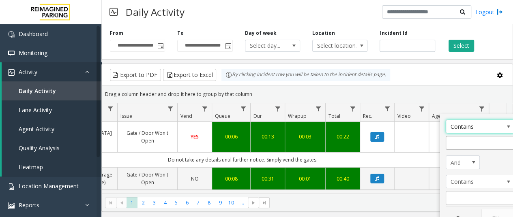 The width and height of the screenshot is (513, 217). Describe the element at coordinates (35, 110) in the screenshot. I see `span: Lane Activity` at that location.